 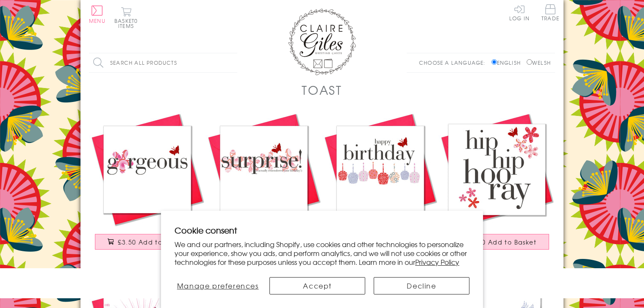 What do you see at coordinates (218, 286) in the screenshot?
I see `button: Manage preferences` at bounding box center [218, 286].